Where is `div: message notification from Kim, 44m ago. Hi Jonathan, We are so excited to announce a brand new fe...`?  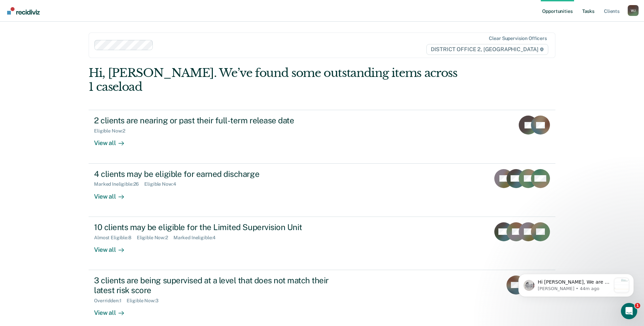 div: message notification from Kim, 44m ago. Hi Jonathan, We are so excited to announce a brand new fe... is located at coordinates (68, 25).